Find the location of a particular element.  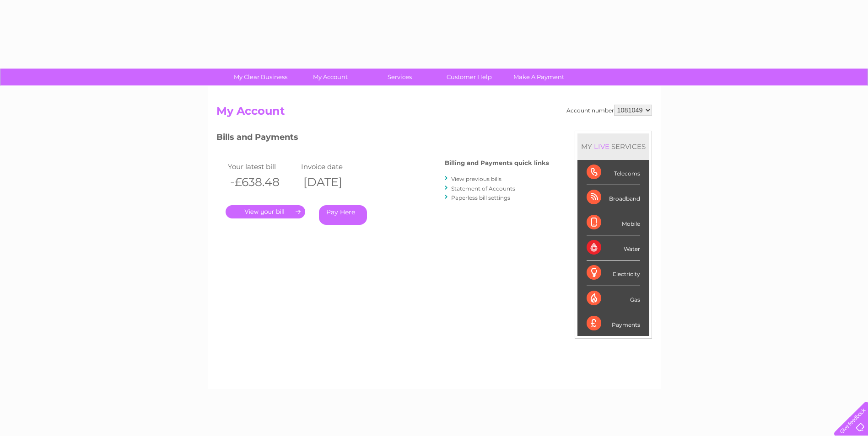

div: Broadband is located at coordinates (613, 198).